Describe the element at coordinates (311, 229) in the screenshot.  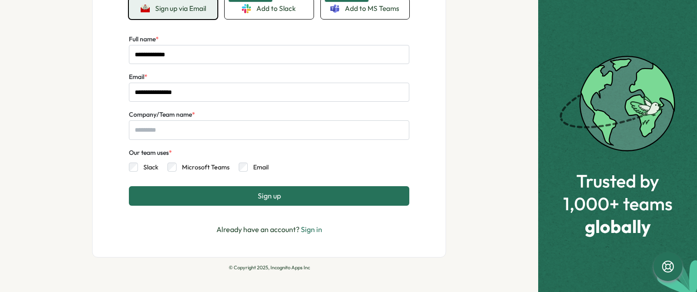
I see `a: Sign in` at that location.